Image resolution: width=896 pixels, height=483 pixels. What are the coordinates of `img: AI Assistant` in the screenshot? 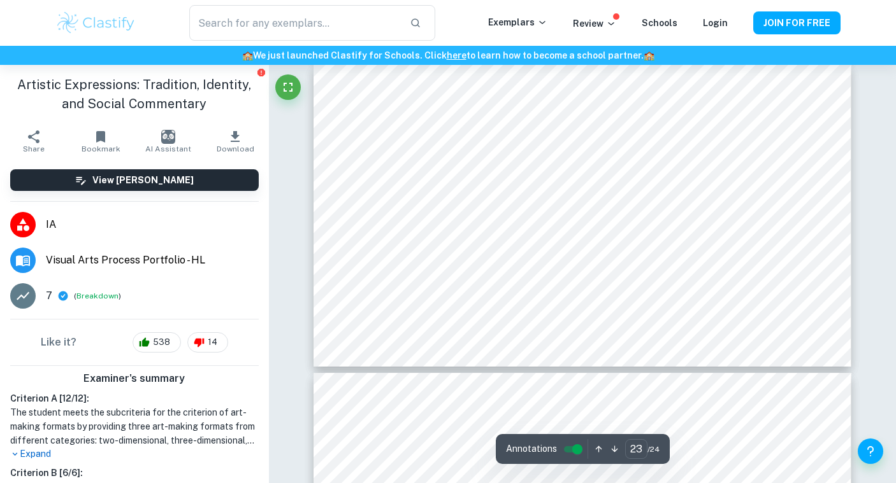 It's located at (168, 137).